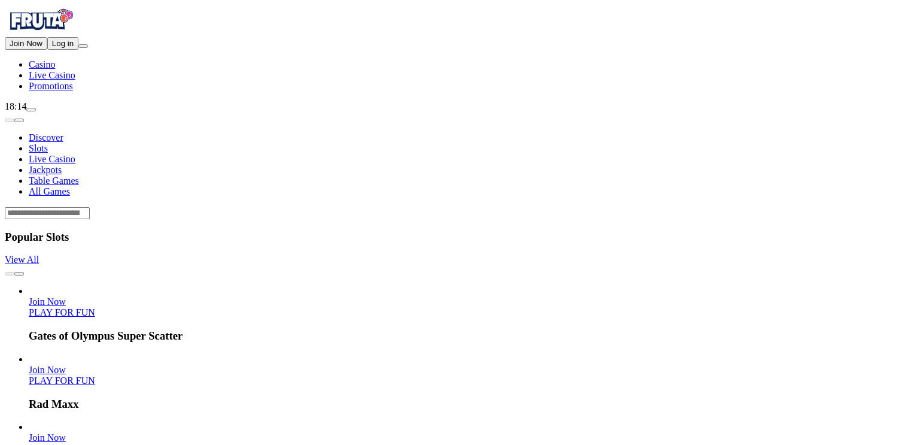  Describe the element at coordinates (46, 137) in the screenshot. I see `span: Discover` at that location.